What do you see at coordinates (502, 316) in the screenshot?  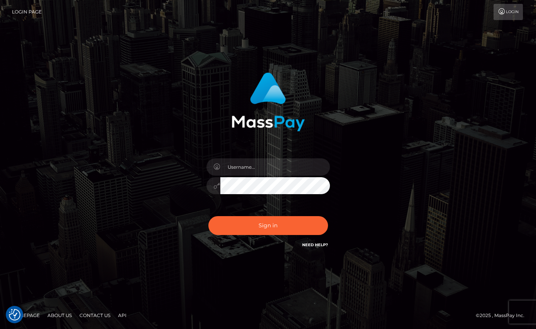 I see `div: © 2025 , MassPay Inc.` at bounding box center [502, 316].